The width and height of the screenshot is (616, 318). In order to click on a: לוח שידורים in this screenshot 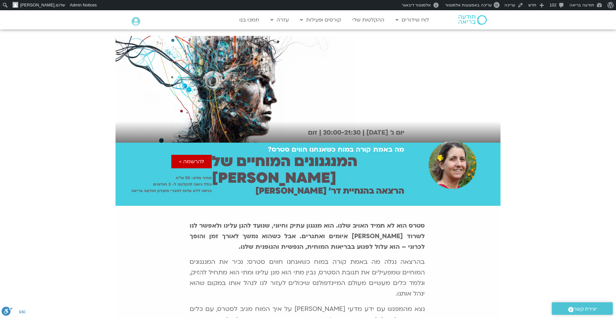, I will do `click(412, 20)`.